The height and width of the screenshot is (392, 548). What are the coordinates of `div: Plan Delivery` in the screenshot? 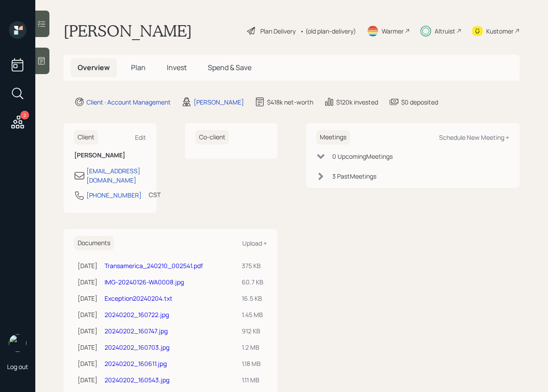 It's located at (278, 31).